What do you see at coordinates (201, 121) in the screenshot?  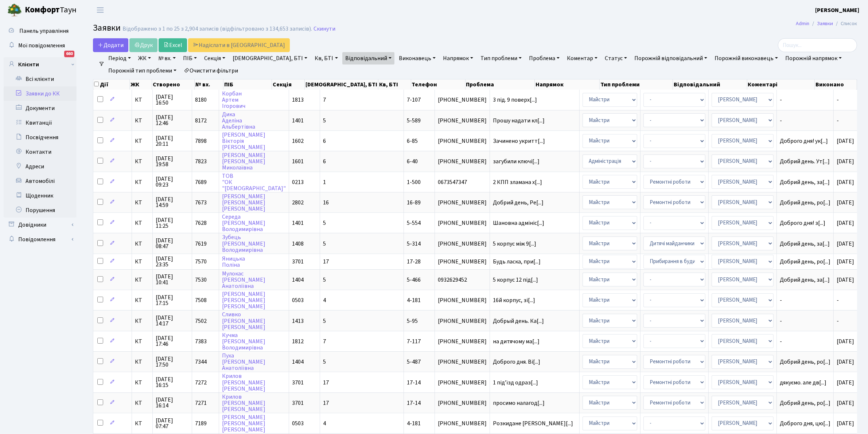 I see `span: 8172` at bounding box center [201, 121].